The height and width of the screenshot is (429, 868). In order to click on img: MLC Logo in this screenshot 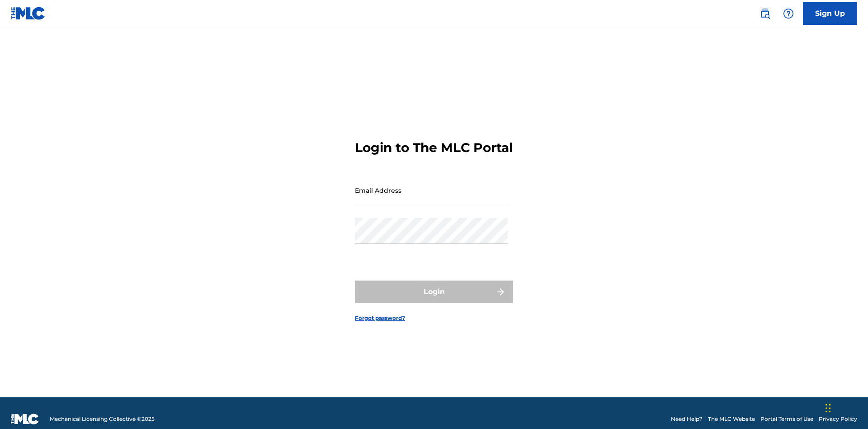, I will do `click(28, 13)`.